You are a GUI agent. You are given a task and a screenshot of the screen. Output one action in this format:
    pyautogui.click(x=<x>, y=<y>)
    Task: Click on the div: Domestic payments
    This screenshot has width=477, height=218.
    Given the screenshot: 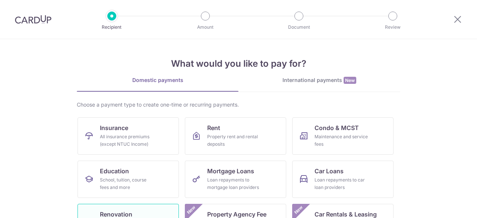 What is the action you would take?
    pyautogui.click(x=158, y=80)
    